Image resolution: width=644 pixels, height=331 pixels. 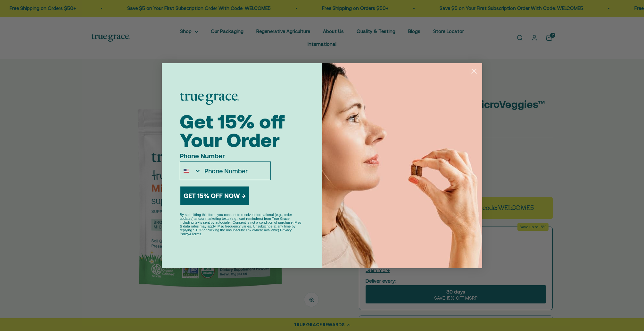 I want to click on img: 43605a6c-e687-496b-9994-e909f8c820d7.jpeg, so click(x=402, y=166).